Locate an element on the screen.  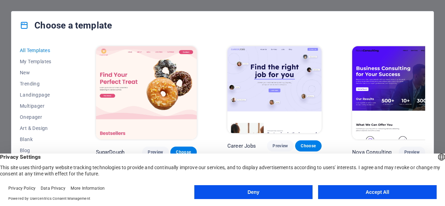
img: Career Jobs is located at coordinates (274, 90).